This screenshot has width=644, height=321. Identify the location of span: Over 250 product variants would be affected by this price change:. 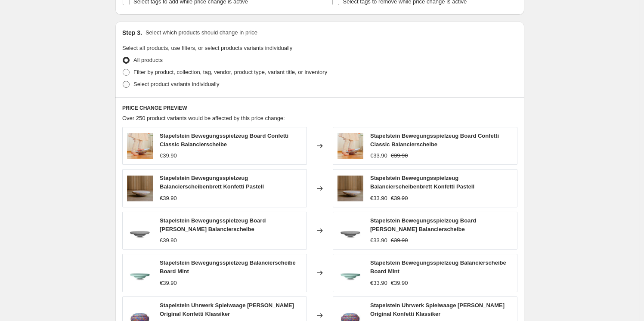
(204, 118).